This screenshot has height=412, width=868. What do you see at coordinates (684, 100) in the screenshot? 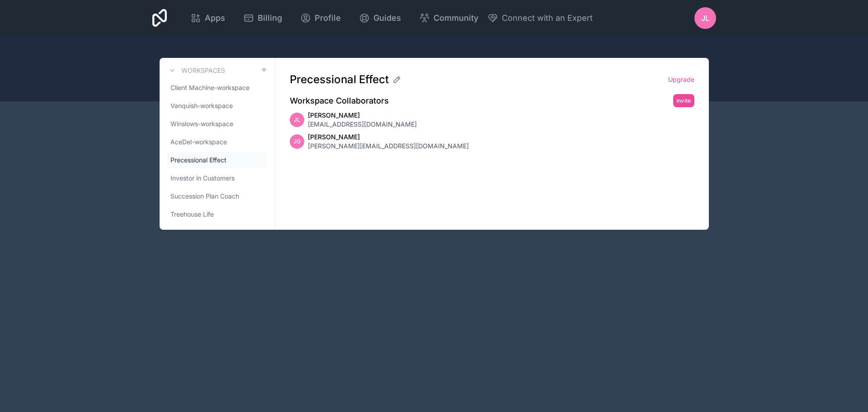
I see `button: Invite` at bounding box center [684, 100].